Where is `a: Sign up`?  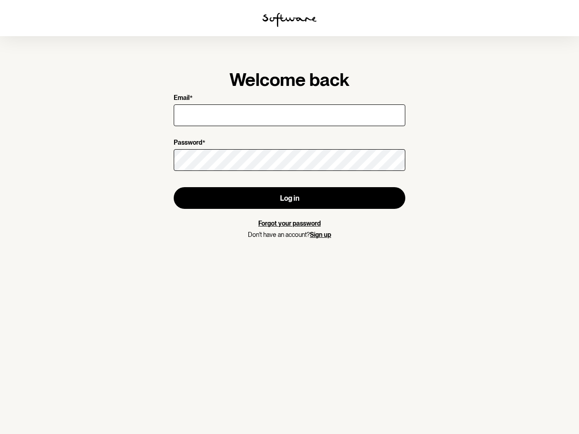 a: Sign up is located at coordinates (320, 235).